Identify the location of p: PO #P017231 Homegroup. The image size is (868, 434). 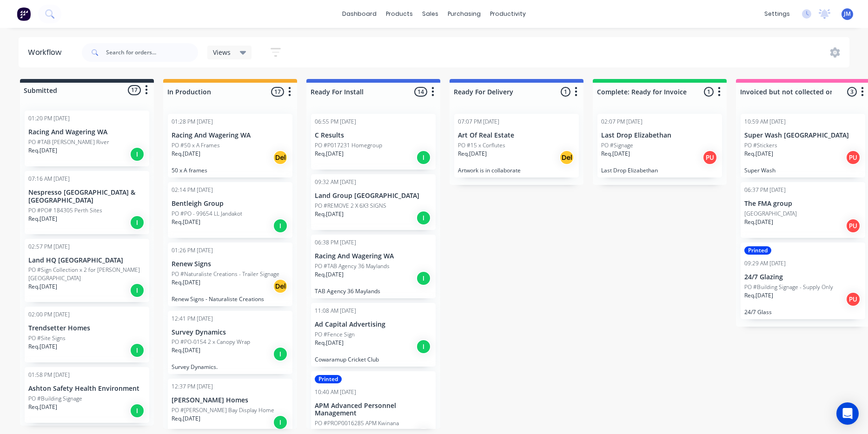
(348, 145).